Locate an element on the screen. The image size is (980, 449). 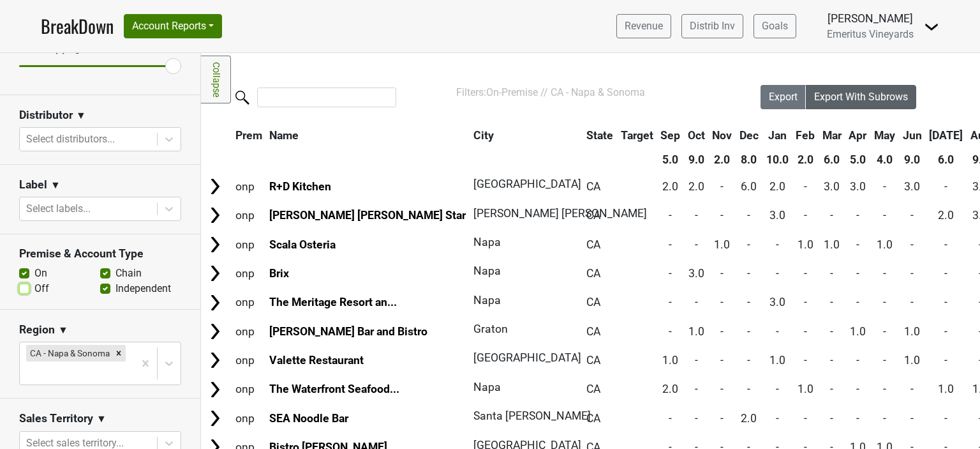
span: Graton is located at coordinates (490, 329).